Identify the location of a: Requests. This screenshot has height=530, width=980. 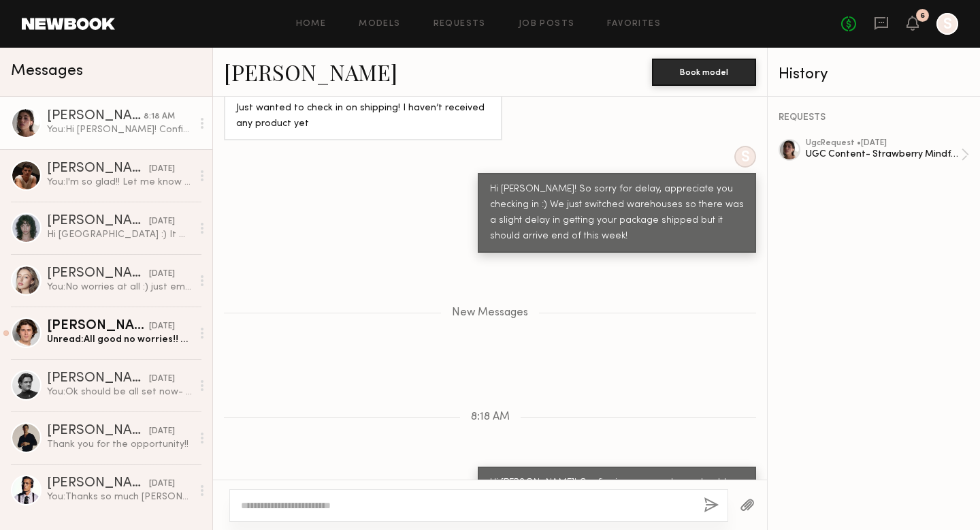
(459, 24).